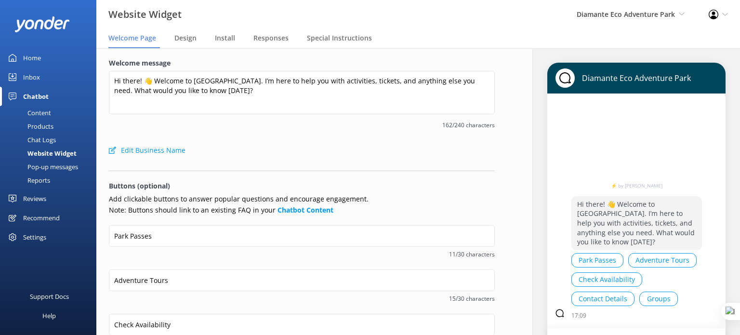  I want to click on div: Products, so click(29, 126).